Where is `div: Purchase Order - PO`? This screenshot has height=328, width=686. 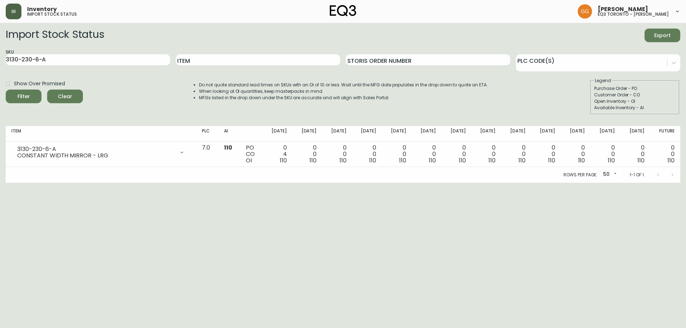
div: Purchase Order - PO is located at coordinates (635, 89).